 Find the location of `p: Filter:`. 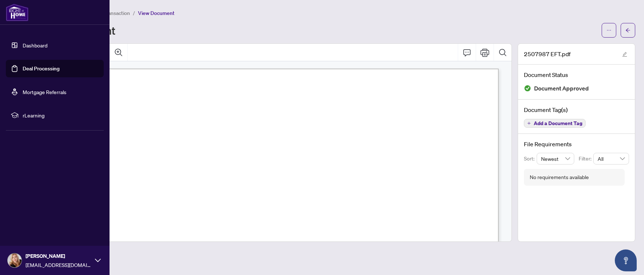

p: Filter: is located at coordinates (586, 158).